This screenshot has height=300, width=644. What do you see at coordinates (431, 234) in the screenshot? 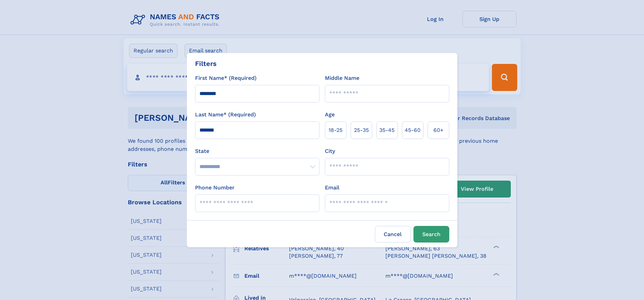
I see `button: Search` at bounding box center [431, 234].